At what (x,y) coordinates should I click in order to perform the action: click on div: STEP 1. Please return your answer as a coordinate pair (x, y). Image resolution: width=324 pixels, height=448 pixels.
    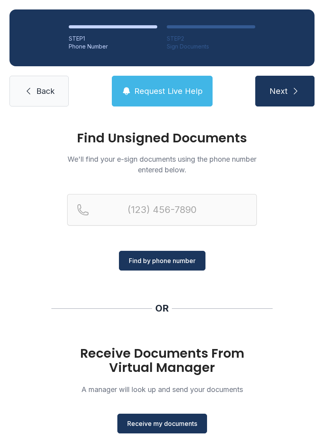
    Looking at the image, I should click on (113, 39).